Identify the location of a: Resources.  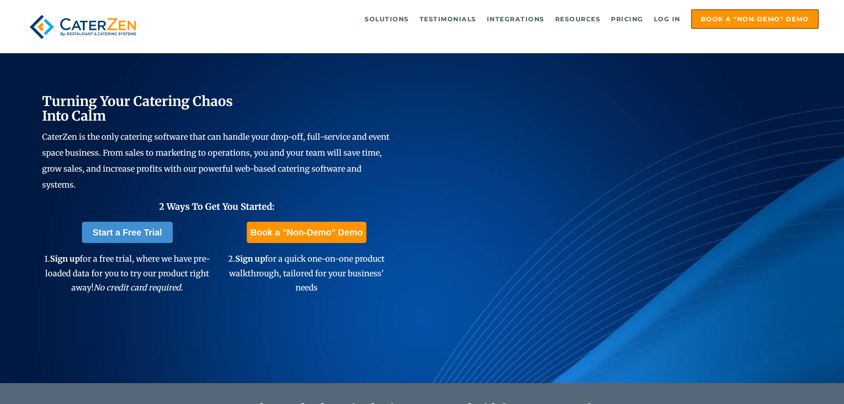
(578, 19).